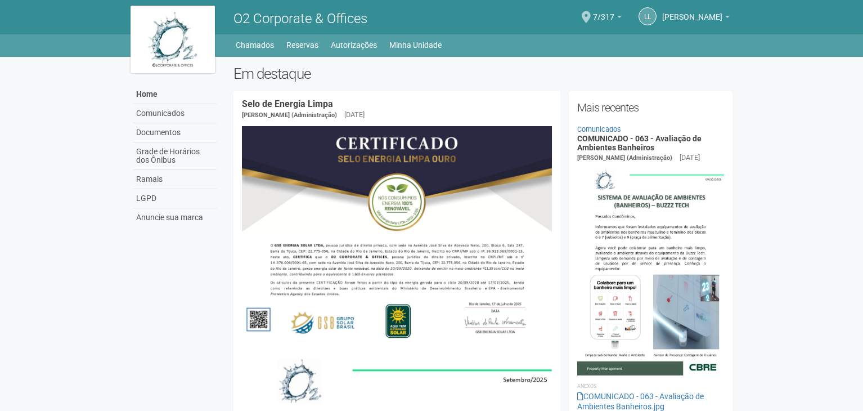 Image resolution: width=863 pixels, height=411 pixels. Describe the element at coordinates (300, 19) in the screenshot. I see `span: O2 Corporate & Offices` at that location.